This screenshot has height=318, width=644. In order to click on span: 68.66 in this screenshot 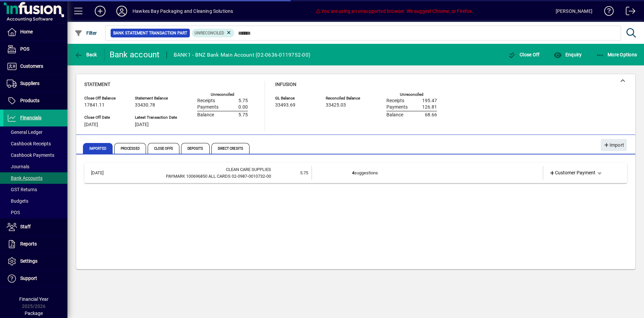, I will do `click(431, 115)`.